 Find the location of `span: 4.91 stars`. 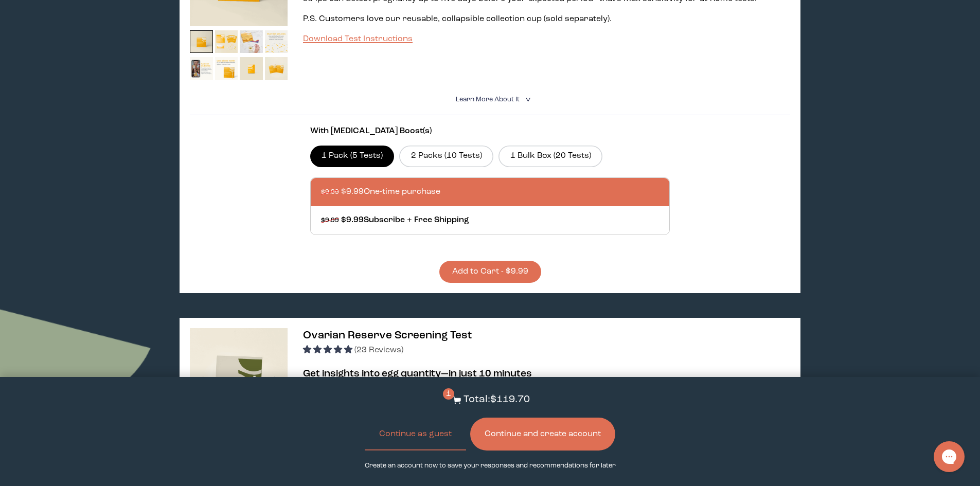

span: 4.91 stars is located at coordinates (328, 350).